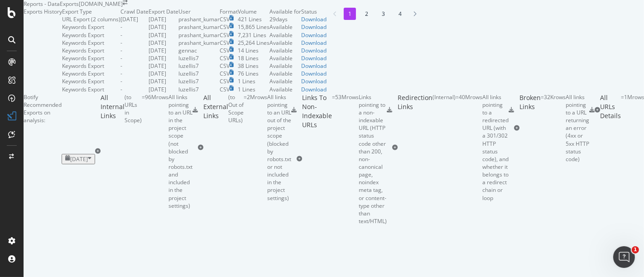 This screenshot has height=277, width=644. Describe the element at coordinates (553, 128) in the screenshot. I see `div: = 32K rows` at that location.